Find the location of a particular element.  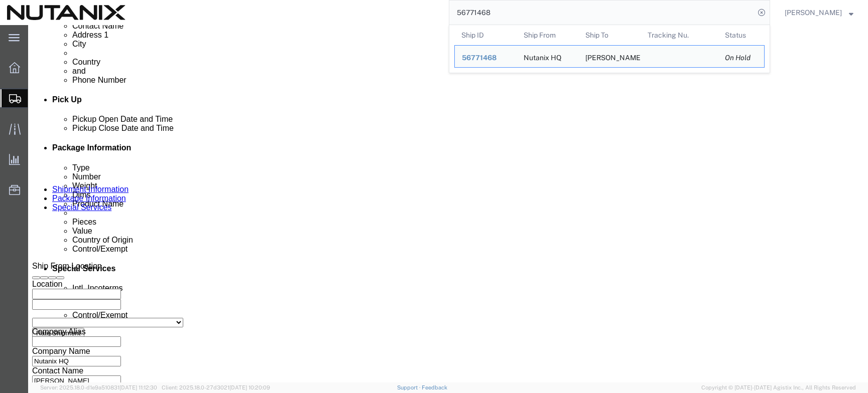

table: Search Results is located at coordinates (612, 49).